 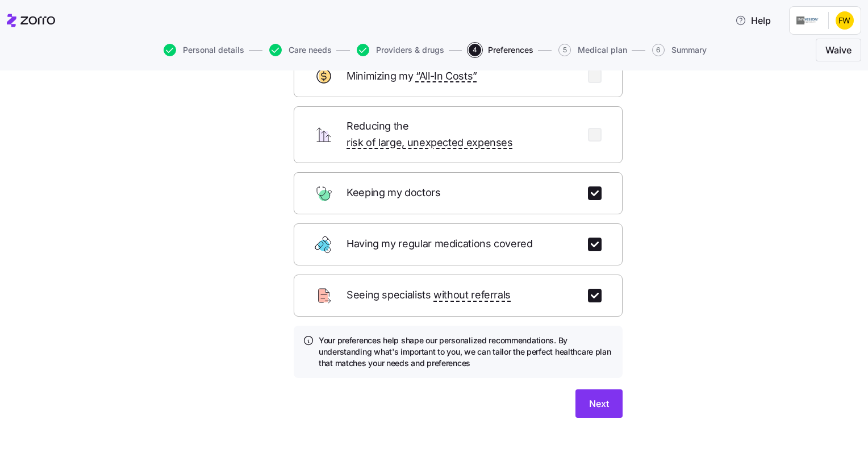 What do you see at coordinates (602, 50) in the screenshot?
I see `span: Medical plan` at bounding box center [602, 50].